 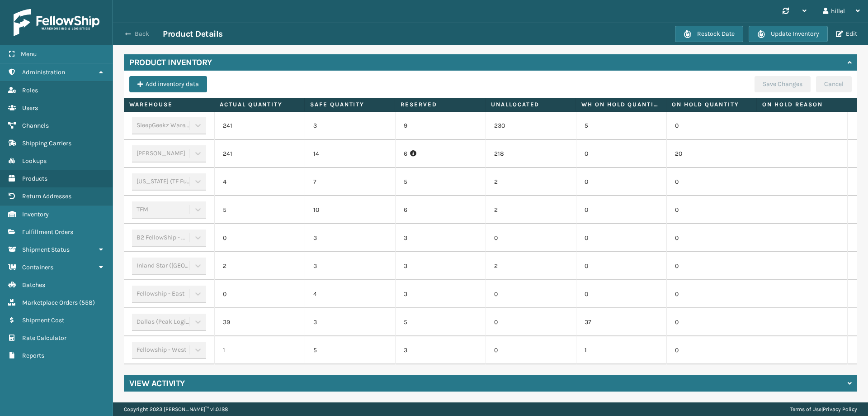 What do you see at coordinates (841, 409) in the screenshot?
I see `a: Privacy Policy` at bounding box center [841, 409].